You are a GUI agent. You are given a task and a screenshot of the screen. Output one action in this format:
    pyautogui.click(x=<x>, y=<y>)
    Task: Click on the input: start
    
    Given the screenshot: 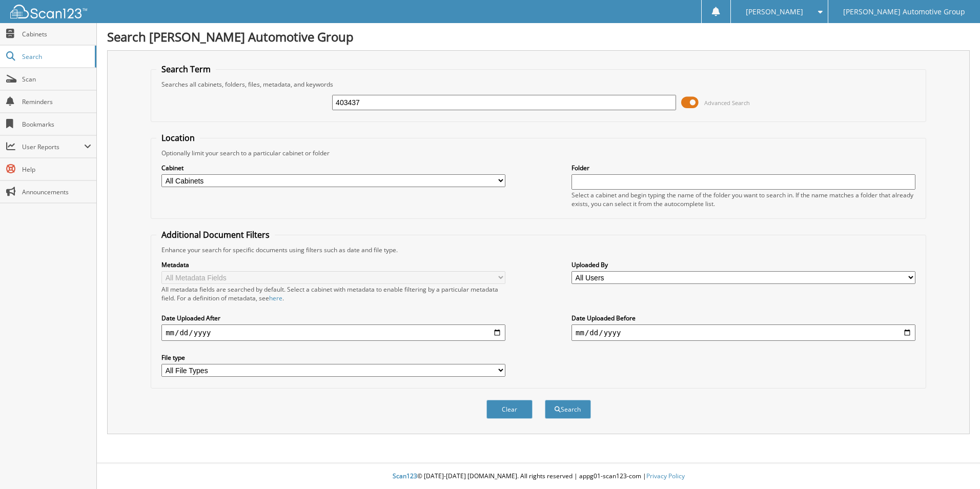 What is the action you would take?
    pyautogui.click(x=333, y=333)
    